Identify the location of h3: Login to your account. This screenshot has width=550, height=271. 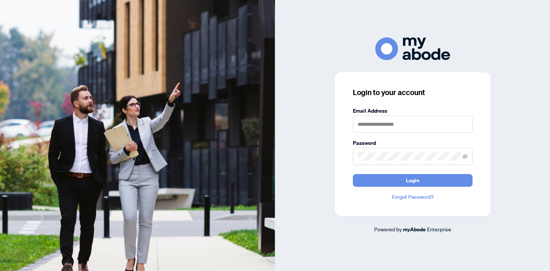
(413, 92).